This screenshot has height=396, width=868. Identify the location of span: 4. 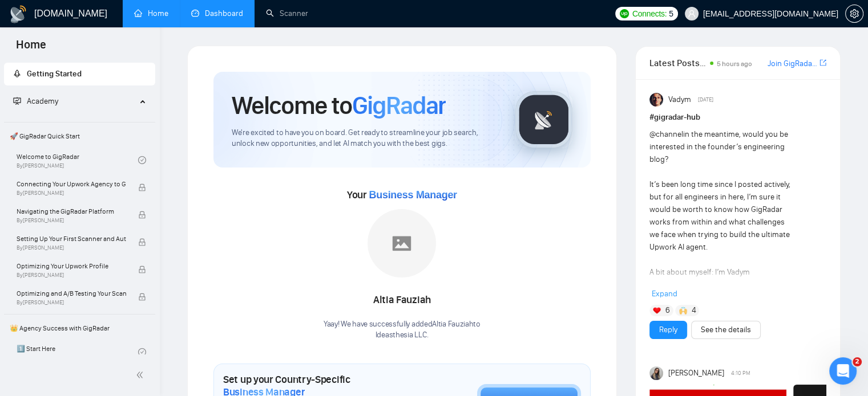
(693, 311).